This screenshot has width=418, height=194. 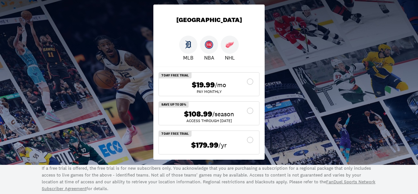 I want to click on div: SAVE UP TO 25%, so click(x=174, y=104).